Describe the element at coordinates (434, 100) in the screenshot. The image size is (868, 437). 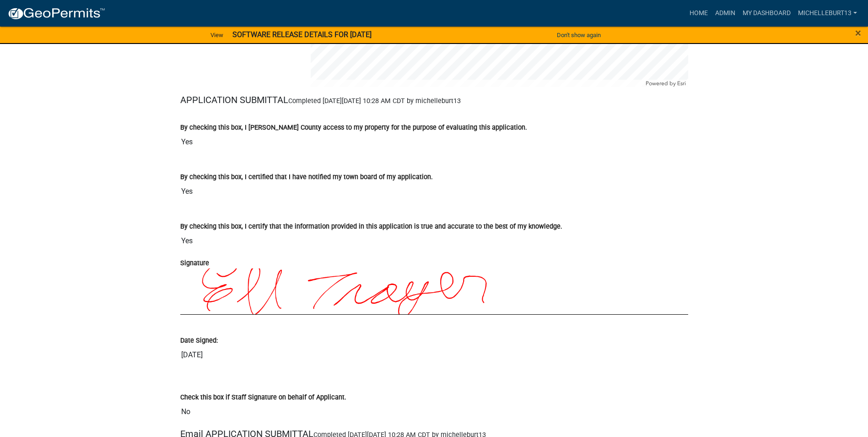
I see `h5: APPLICATION SUBMITTAL` at that location.